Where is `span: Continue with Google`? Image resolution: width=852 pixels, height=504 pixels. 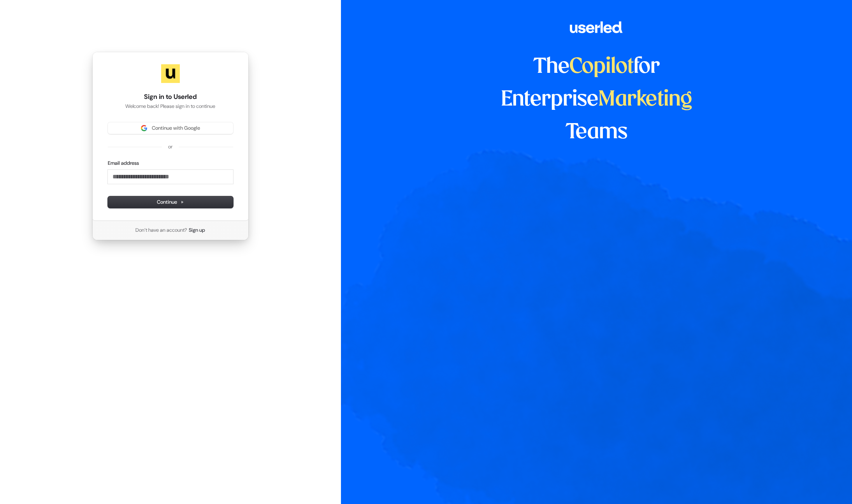 span: Continue with Google is located at coordinates (176, 128).